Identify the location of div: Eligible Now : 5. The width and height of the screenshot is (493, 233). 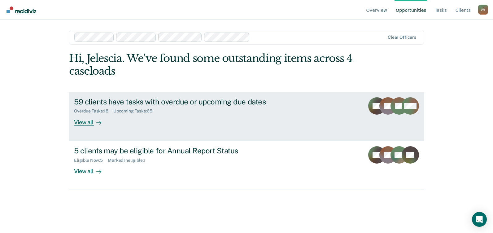
(91, 160).